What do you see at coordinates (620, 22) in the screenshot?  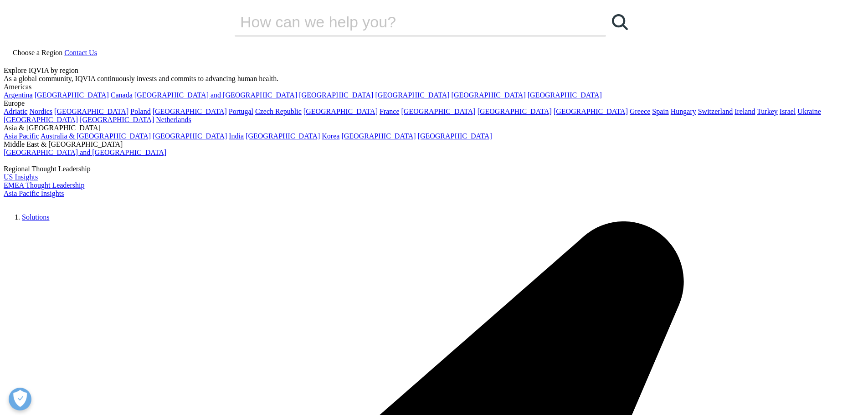 I see `a: Search` at bounding box center [620, 22].